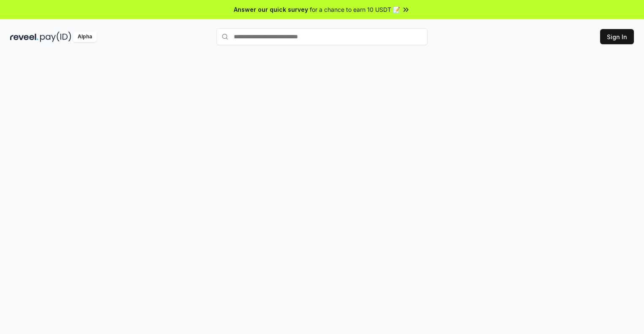  What do you see at coordinates (56, 37) in the screenshot?
I see `img: pay_id` at bounding box center [56, 37].